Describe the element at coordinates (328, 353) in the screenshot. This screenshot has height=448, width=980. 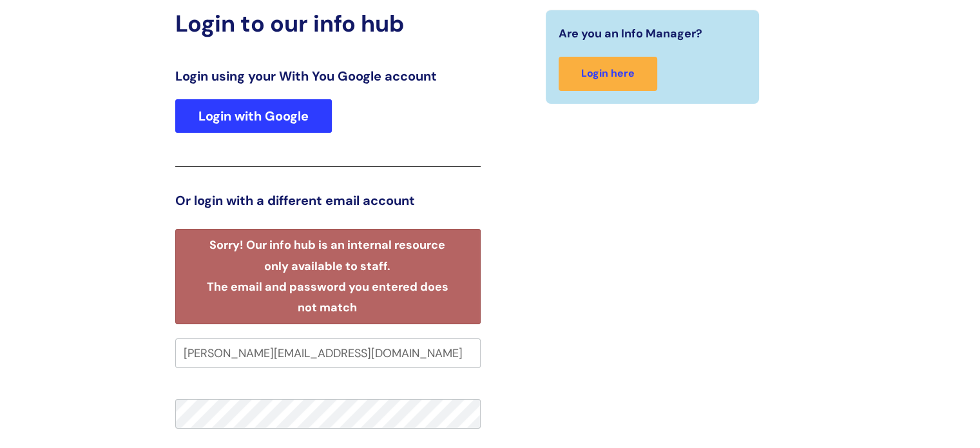
I see `input: Your e-mail address` at that location.